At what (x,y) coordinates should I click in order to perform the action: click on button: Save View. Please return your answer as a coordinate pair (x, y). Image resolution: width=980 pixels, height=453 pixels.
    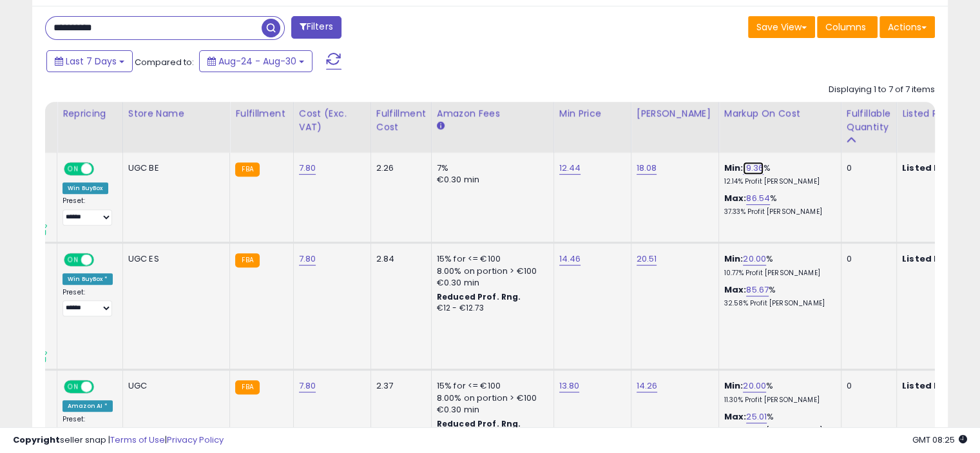
    Looking at the image, I should click on (781, 27).